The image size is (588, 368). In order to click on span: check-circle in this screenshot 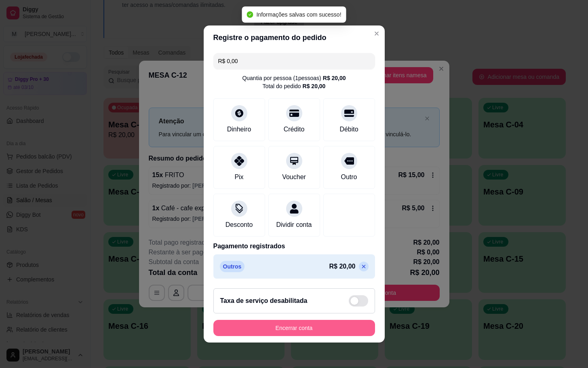, I will do `click(250, 15)`.